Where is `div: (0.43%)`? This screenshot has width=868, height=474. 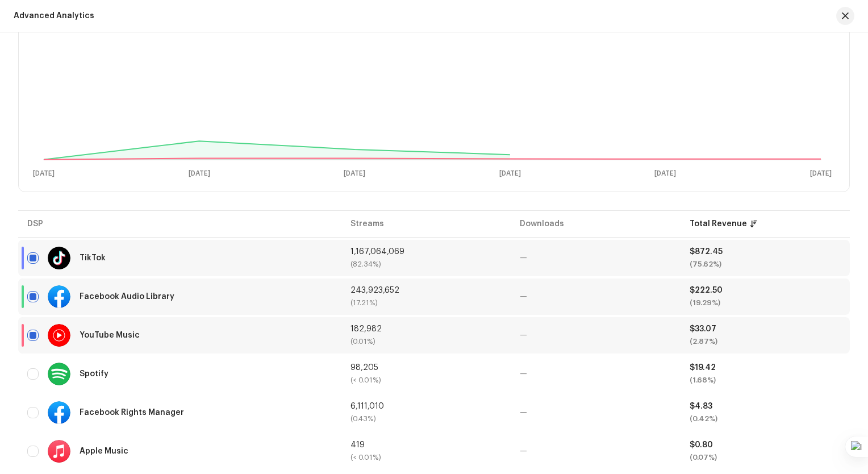
div: (0.43%) is located at coordinates (426, 418).